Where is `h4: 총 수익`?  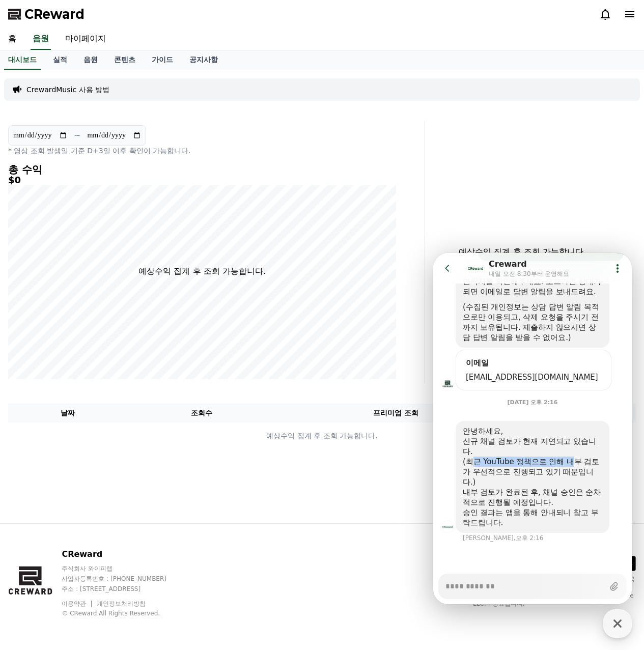
h4: 총 수익 is located at coordinates (202, 170).